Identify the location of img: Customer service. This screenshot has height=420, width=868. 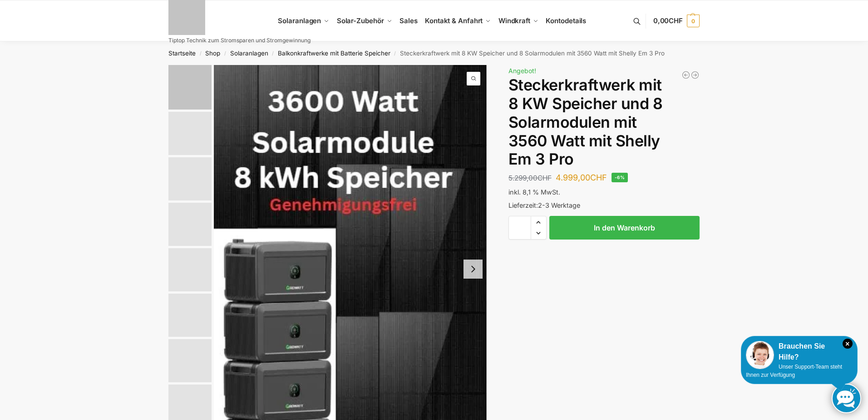
(760, 355).